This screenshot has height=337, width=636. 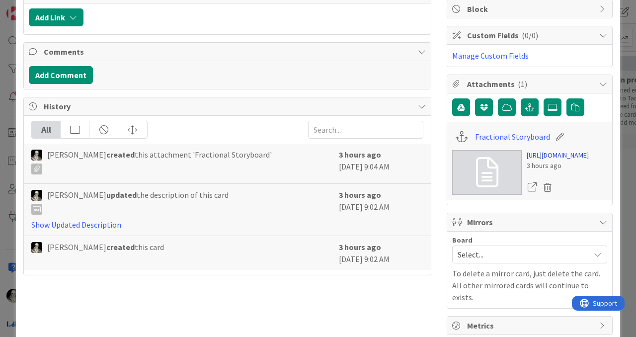 I want to click on span: Mirrors, so click(x=531, y=222).